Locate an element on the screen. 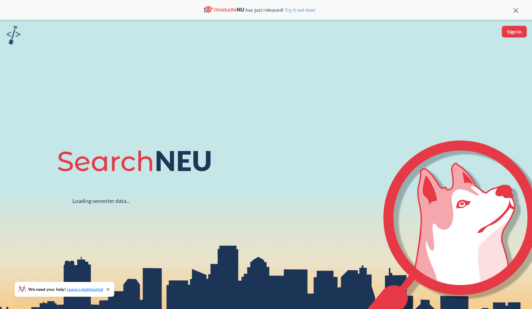 The height and width of the screenshot is (309, 532). a: Leave a testimonial is located at coordinates (85, 289).